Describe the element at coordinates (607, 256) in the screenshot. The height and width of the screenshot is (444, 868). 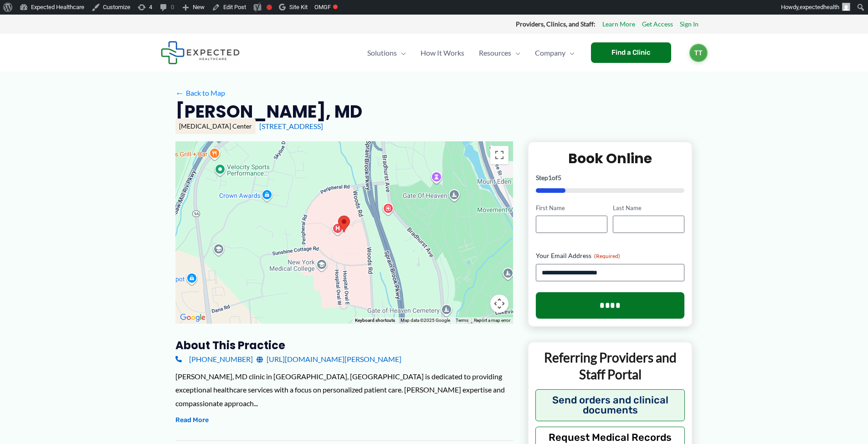
I see `span: (Required)` at that location.